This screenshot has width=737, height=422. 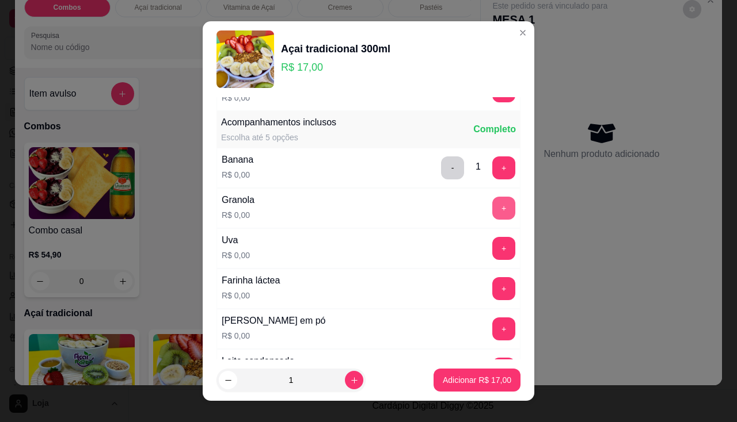 What do you see at coordinates (279, 123) in the screenshot?
I see `div: Acompanhamentos inclusos` at bounding box center [279, 123].